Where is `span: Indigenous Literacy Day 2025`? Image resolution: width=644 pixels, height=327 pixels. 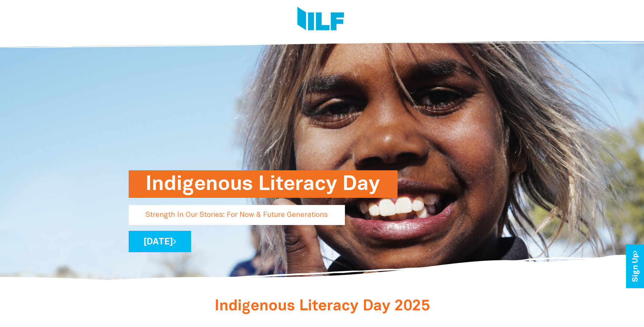 span: Indigenous Literacy Day 2025 is located at coordinates (322, 306).